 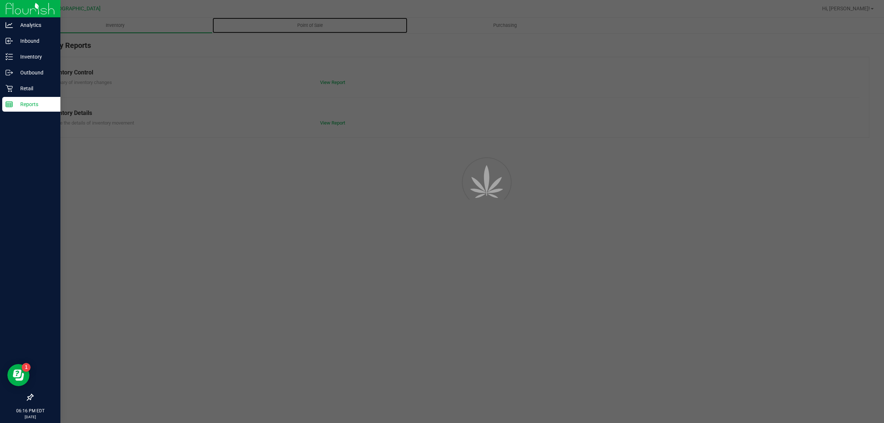 I want to click on p: Reports, so click(x=35, y=104).